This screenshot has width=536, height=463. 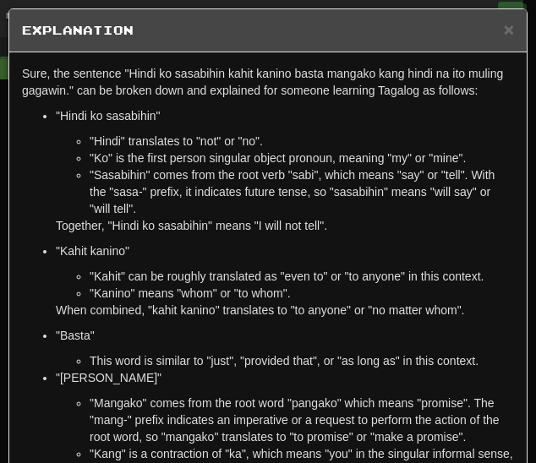 I want to click on p: When combined, "kahit kanino" translates to "to anyone" or "no matter whom"., so click(x=285, y=310).